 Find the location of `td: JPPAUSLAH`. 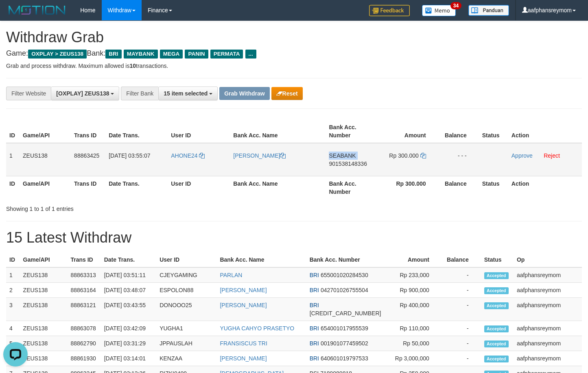

td: JPPAUSLAH is located at coordinates (186, 343).